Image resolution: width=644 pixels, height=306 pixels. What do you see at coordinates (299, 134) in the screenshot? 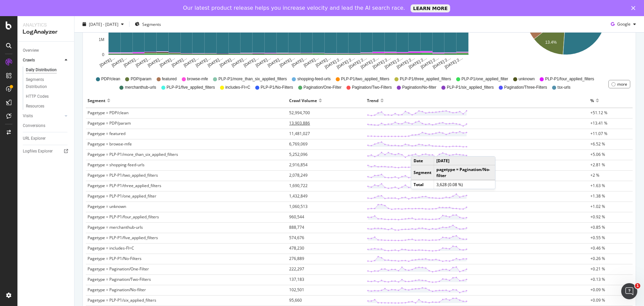
I see `span: 11,481,027` at bounding box center [299, 134].